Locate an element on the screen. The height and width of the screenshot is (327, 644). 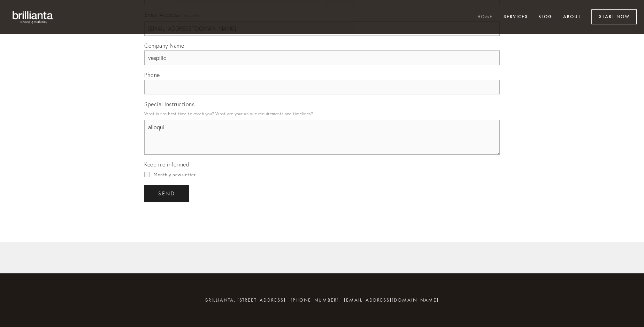
a: About is located at coordinates (572, 17).